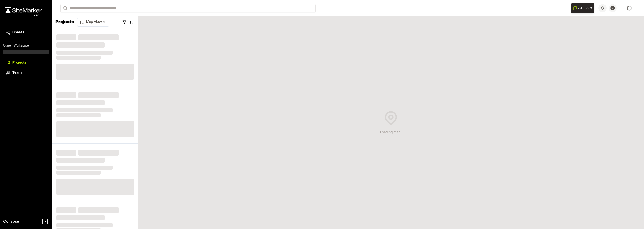 Image resolution: width=644 pixels, height=229 pixels. Describe the element at coordinates (18, 33) in the screenshot. I see `span: Shares` at that location.